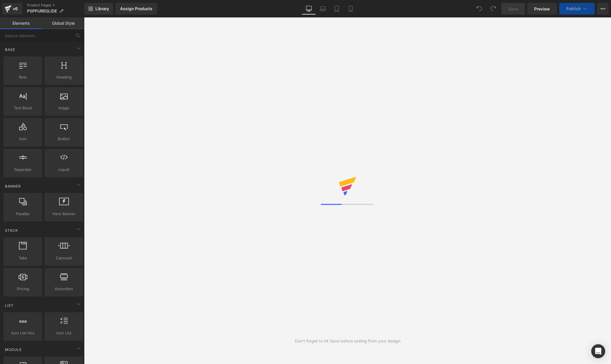 The width and height of the screenshot is (611, 364). Describe the element at coordinates (12, 231) in the screenshot. I see `span: Stack` at that location.